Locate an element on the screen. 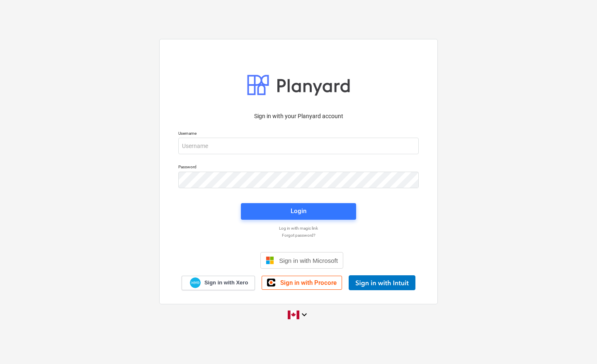 The width and height of the screenshot is (597, 364). i: keyboard_arrow_down is located at coordinates (304, 315).